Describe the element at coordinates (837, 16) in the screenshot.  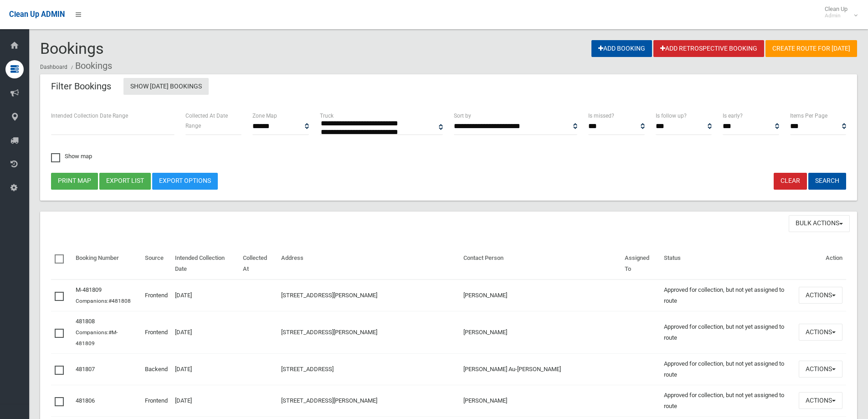
I see `small: Admin` at that location.